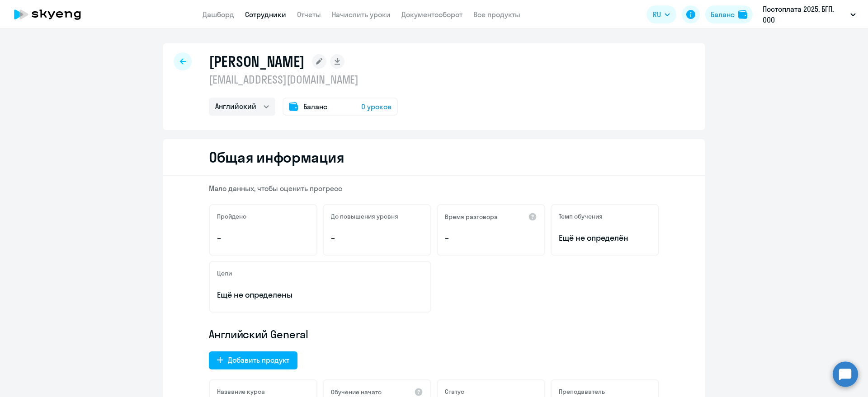  Describe the element at coordinates (471, 217) in the screenshot. I see `h5: Время разговора` at that location.